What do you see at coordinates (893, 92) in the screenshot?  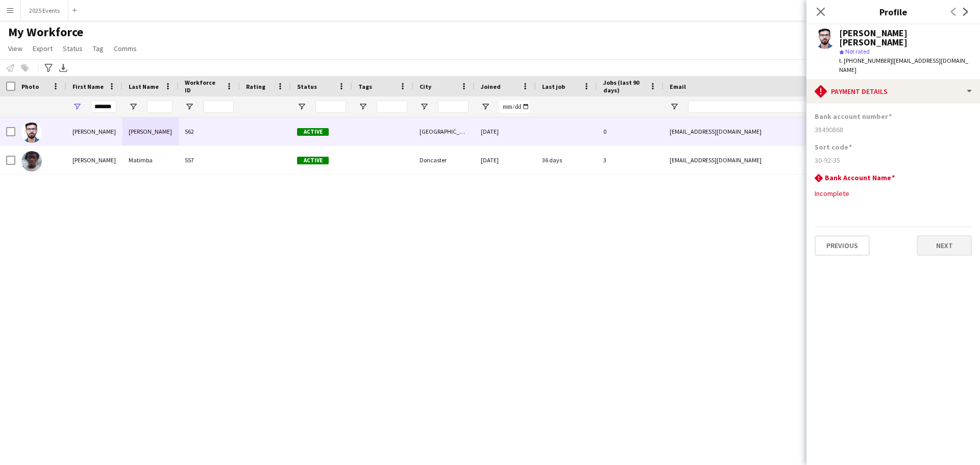 I see `div: Payment details` at bounding box center [893, 92].